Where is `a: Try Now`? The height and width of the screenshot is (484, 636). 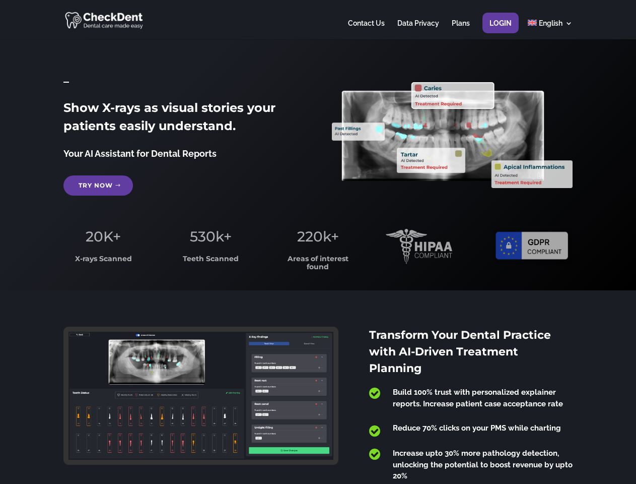 a: Try Now is located at coordinates (98, 185).